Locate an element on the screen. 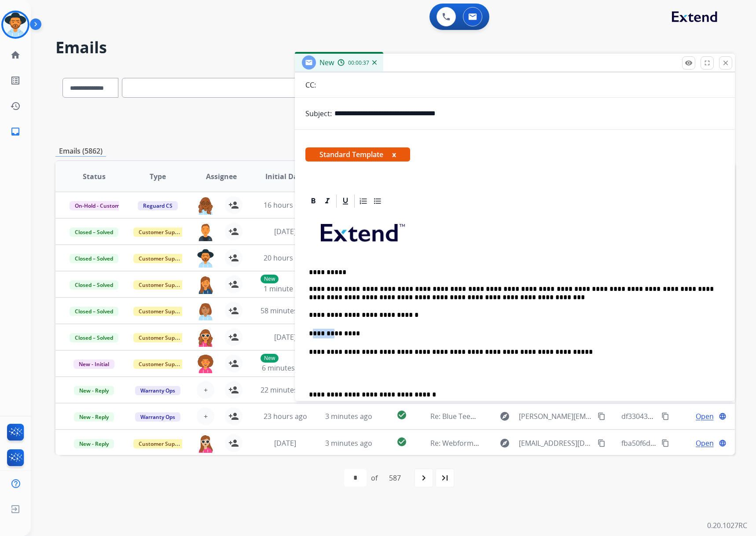 Image resolution: width=756 pixels, height=536 pixels. span: On-Hold - Customer is located at coordinates (100, 205).